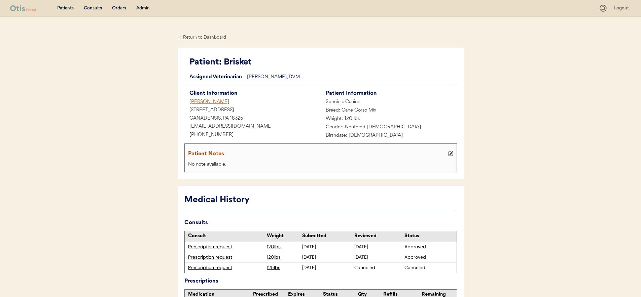  I want to click on div: Patient Notes, so click(317, 154).